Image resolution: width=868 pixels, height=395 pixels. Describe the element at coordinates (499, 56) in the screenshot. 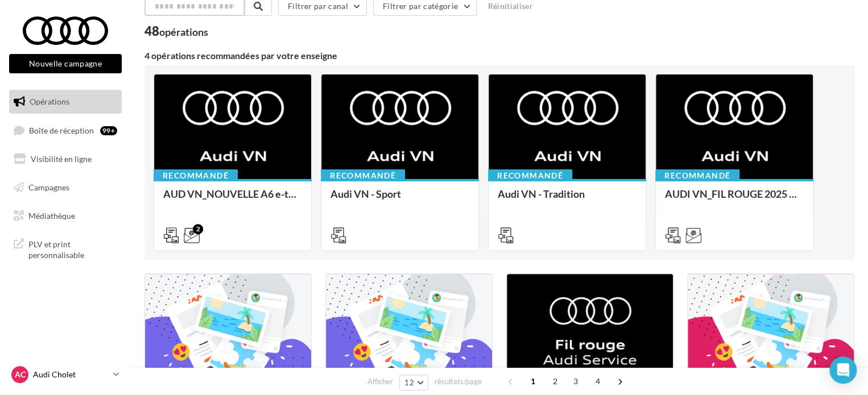

I see `div: 4 opérations recommandées par votre enseigne` at that location.